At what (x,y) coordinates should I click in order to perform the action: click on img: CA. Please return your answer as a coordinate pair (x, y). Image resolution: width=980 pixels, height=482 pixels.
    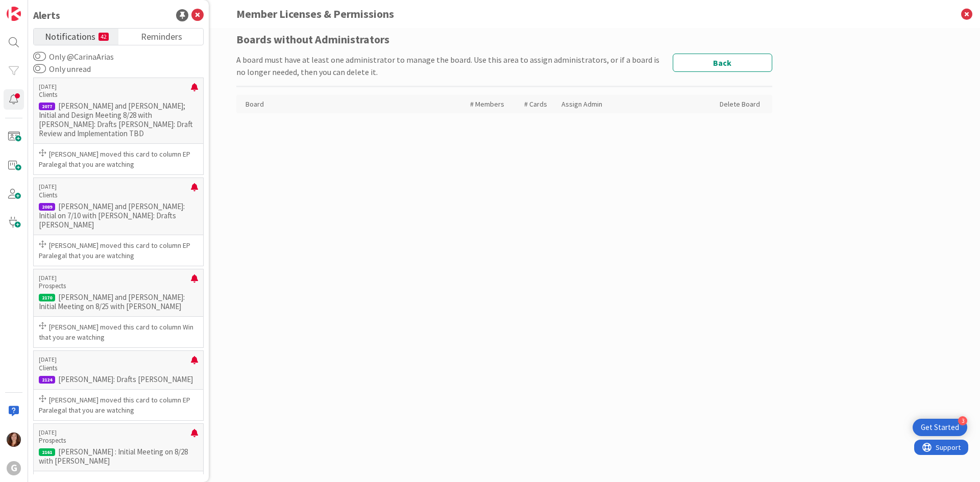
    Looking at the image, I should click on (14, 440).